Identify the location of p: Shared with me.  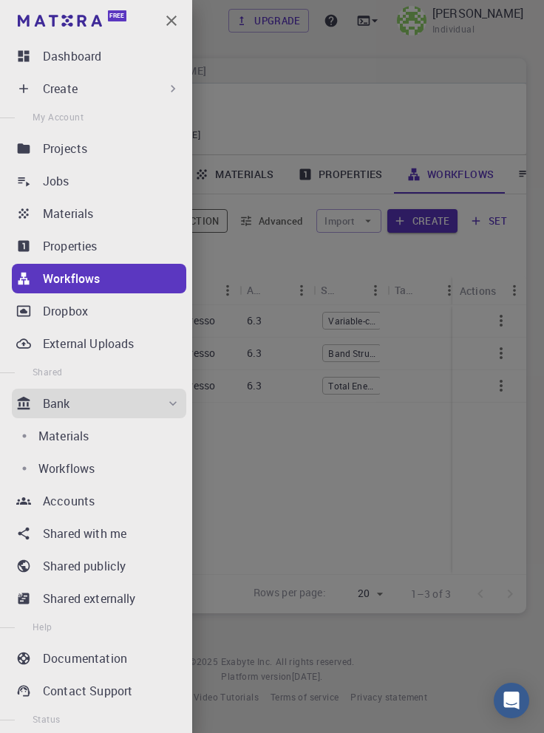
(84, 534).